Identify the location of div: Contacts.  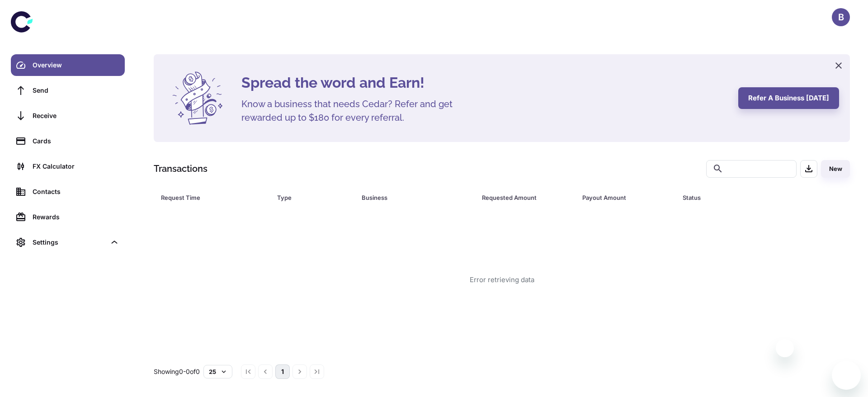
(76, 192).